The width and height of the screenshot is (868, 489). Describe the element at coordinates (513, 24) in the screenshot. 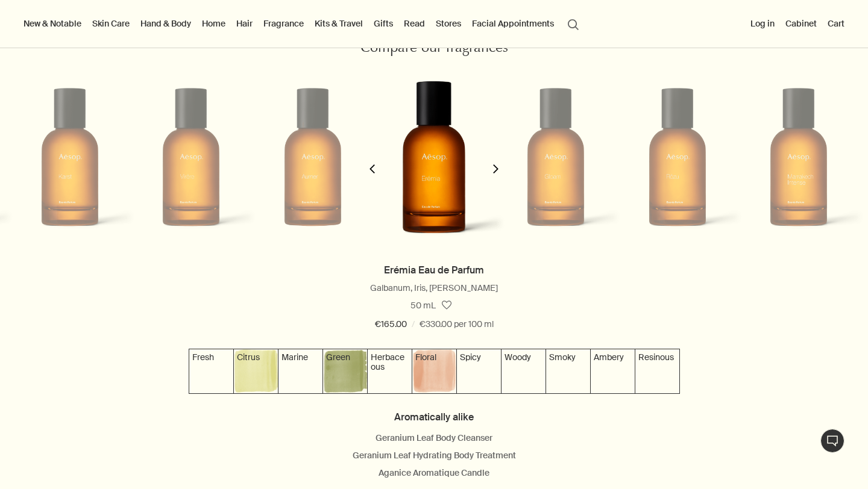

I see `a: Facial Appointments` at that location.